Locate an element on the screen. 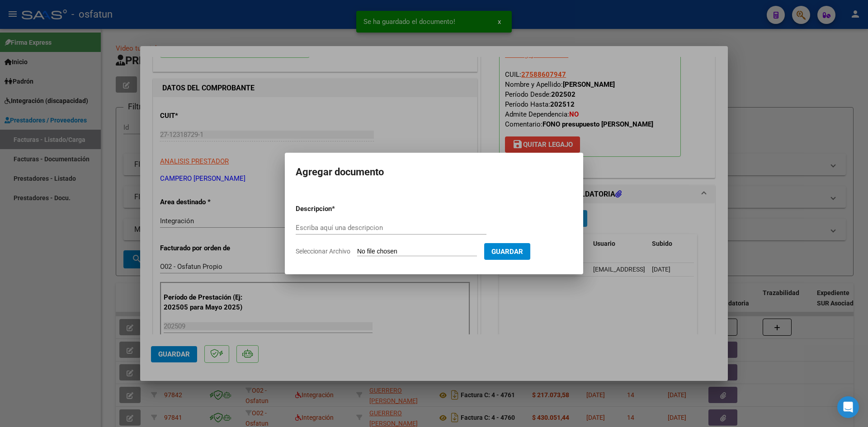  h2: Agregar documento is located at coordinates (434, 172).